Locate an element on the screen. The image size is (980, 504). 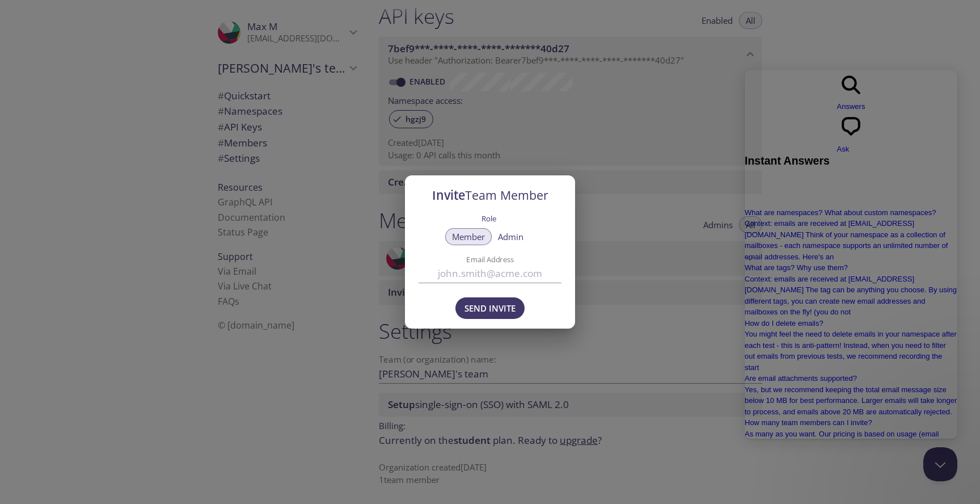
span: Ask is located at coordinates (99, 79).